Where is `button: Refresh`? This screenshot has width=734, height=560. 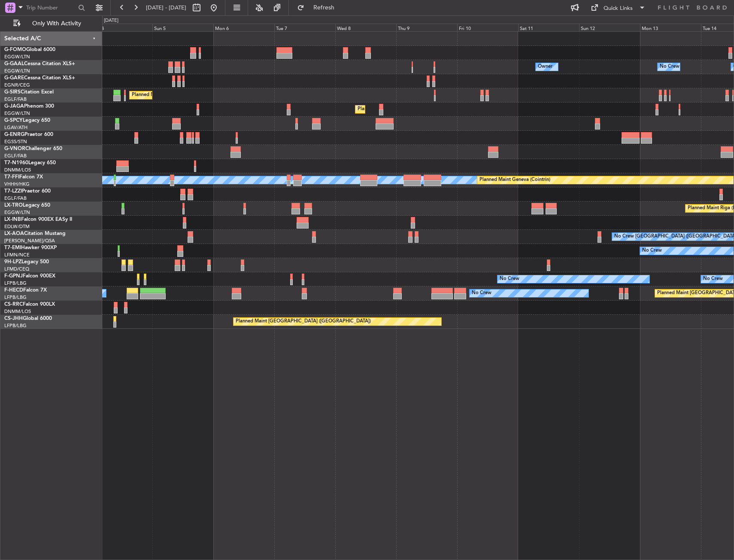
button: Refresh is located at coordinates (319, 8).